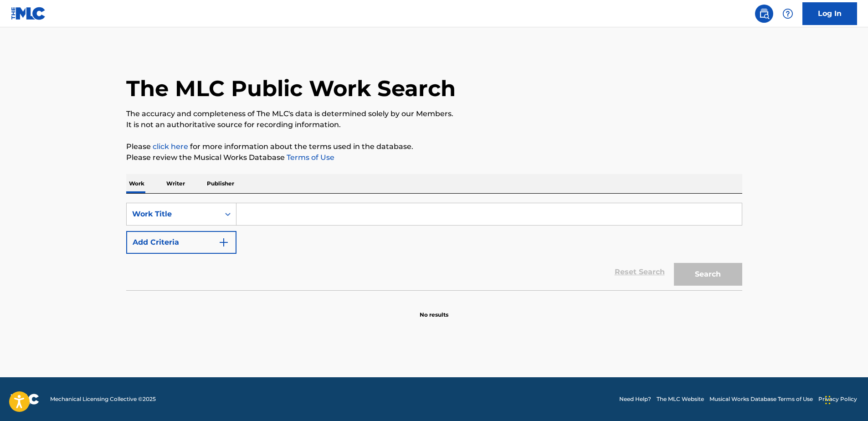 This screenshot has width=868, height=421. I want to click on a: Musical Works Database Terms of Use, so click(761, 399).